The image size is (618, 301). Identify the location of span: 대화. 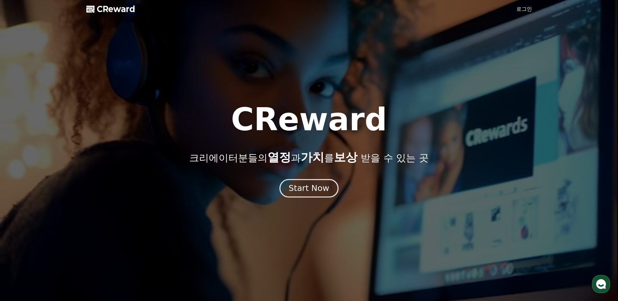
(64, 219).